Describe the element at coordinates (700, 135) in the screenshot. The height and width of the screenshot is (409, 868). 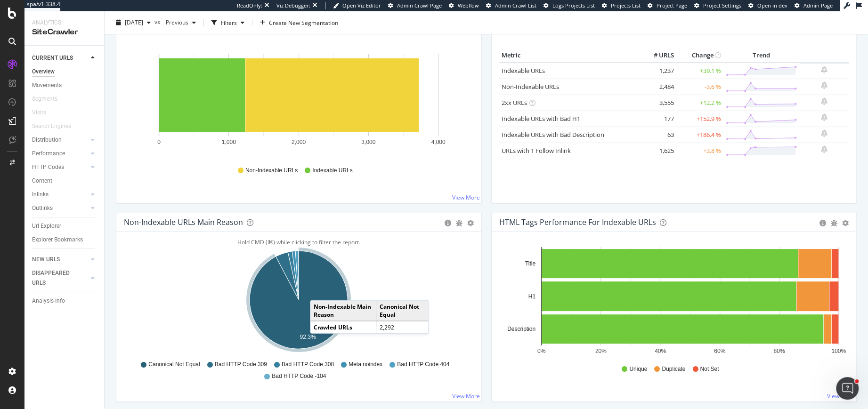
I see `td: +186.4 %` at that location.